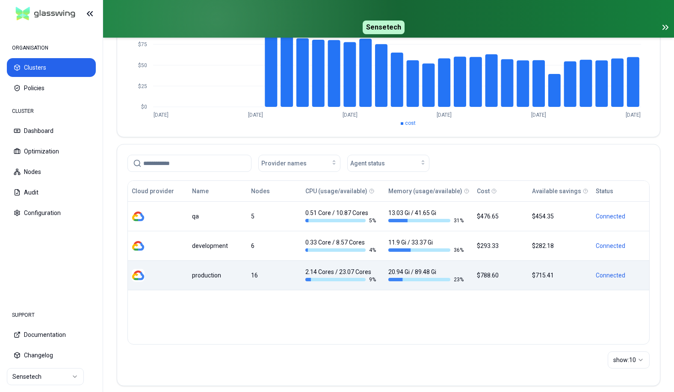  I want to click on button: CPU (usage/available), so click(336, 191).